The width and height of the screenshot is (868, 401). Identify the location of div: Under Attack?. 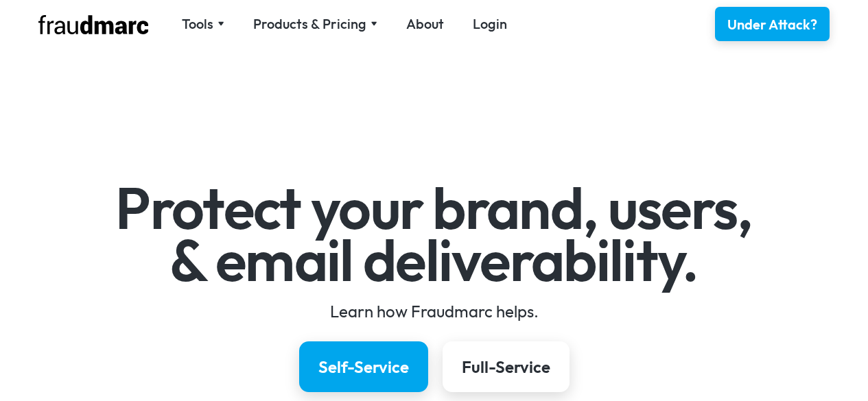
(772, 24).